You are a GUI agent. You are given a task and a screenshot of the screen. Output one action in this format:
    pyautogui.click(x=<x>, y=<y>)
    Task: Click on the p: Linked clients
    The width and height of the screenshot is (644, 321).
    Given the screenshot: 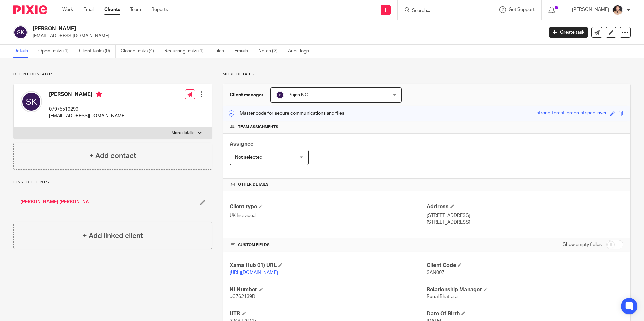 What is the action you would take?
    pyautogui.click(x=113, y=182)
    